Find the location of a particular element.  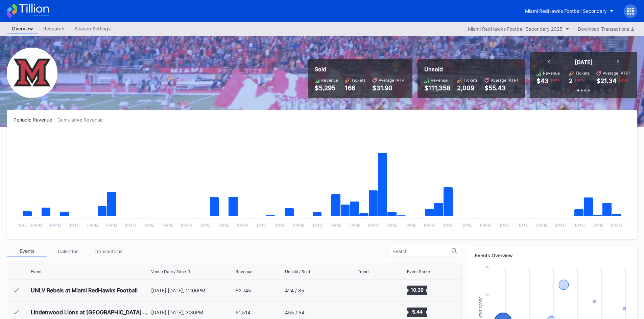

div: 455 / 54 is located at coordinates (295, 312).